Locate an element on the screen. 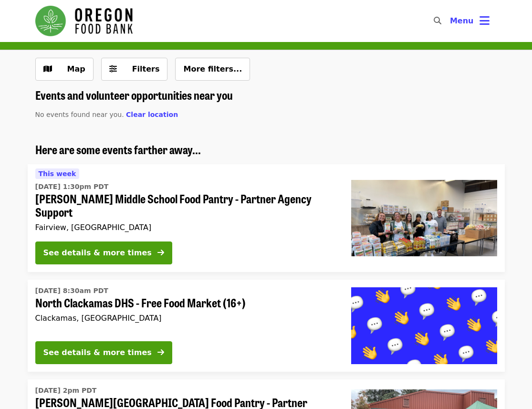  button: More filters... is located at coordinates (212, 69).